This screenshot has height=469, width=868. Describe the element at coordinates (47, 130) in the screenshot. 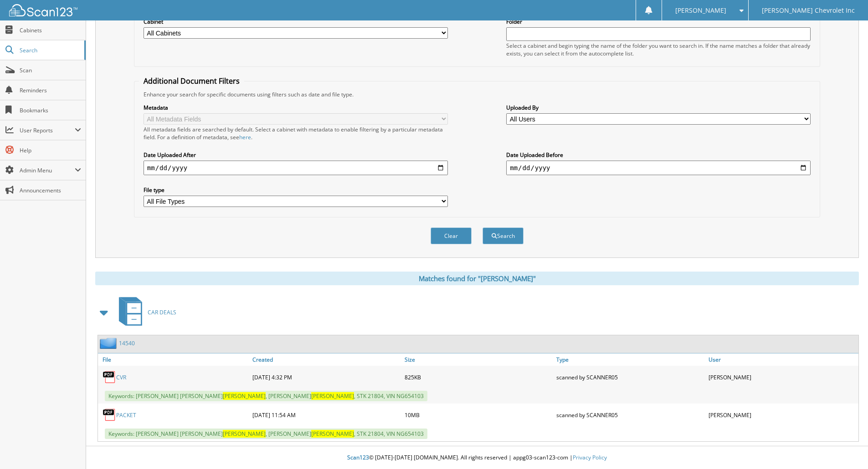

I see `span: User Reports` at that location.